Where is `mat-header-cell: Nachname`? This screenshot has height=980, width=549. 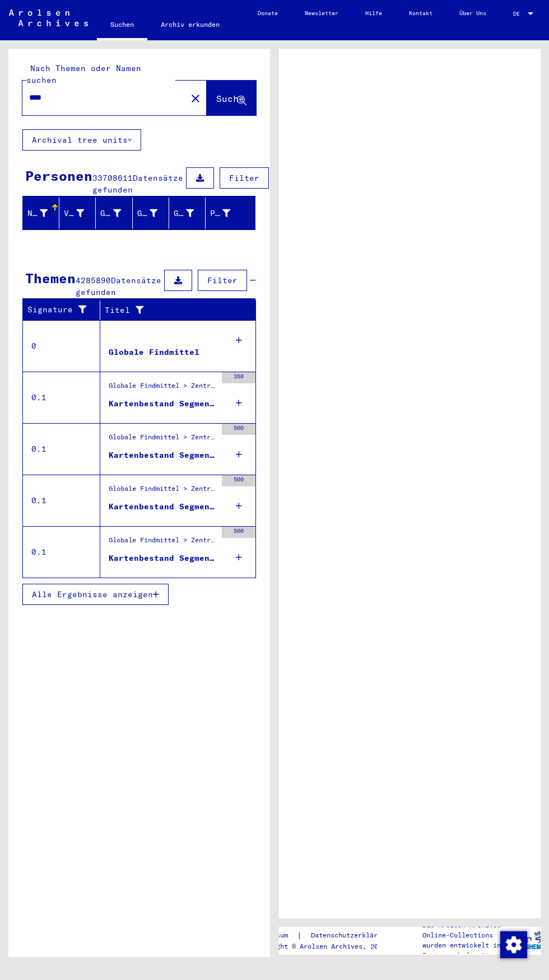
mat-header-cell: Nachname is located at coordinates (41, 213).